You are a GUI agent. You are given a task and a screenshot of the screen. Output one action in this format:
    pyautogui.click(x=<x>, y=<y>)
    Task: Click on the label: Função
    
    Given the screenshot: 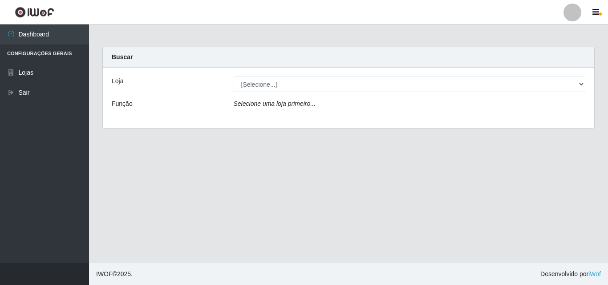 What is the action you would take?
    pyautogui.click(x=122, y=104)
    